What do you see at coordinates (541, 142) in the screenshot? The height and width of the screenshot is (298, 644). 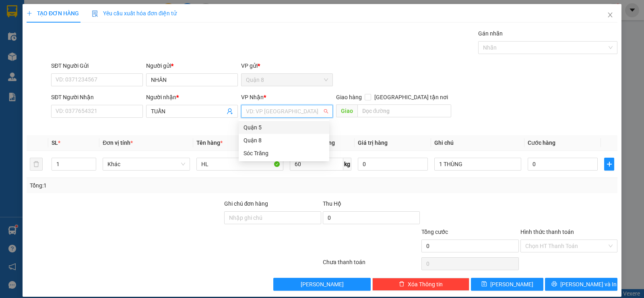 I see `span: Cước hàng` at bounding box center [541, 142].